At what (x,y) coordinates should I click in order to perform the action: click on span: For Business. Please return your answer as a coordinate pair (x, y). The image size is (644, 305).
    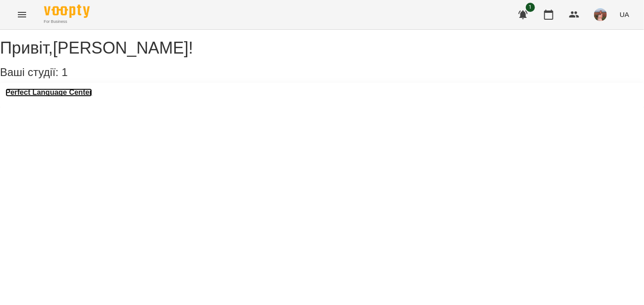
    Looking at the image, I should click on (67, 22).